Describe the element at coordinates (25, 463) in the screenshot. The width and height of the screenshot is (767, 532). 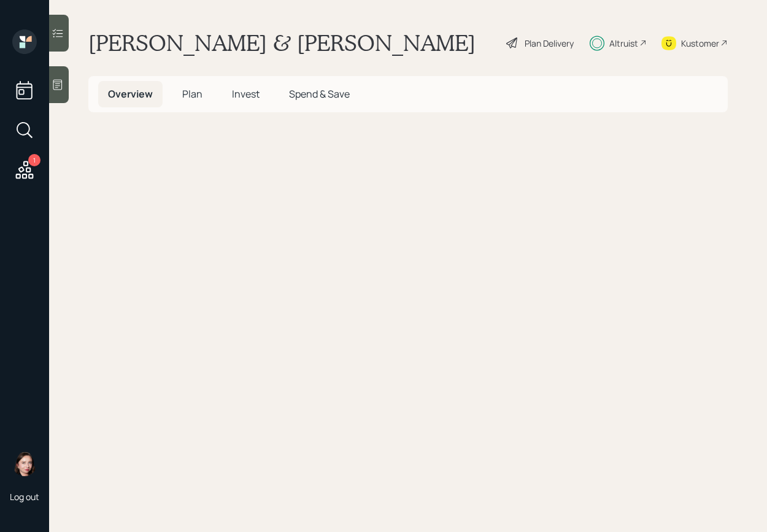
I see `img: aleksandra-headshot.png` at that location.